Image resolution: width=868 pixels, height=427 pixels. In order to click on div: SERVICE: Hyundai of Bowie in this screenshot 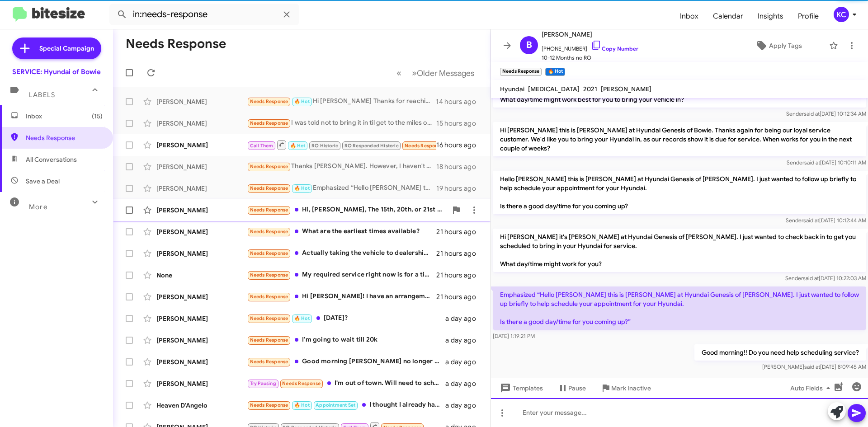, I will do `click(57, 72)`.